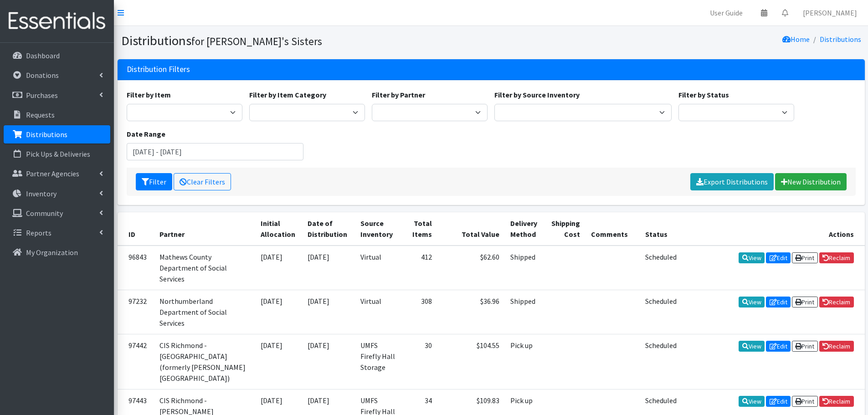 This screenshot has width=868, height=415. I want to click on p: Partner Agencies, so click(53, 174).